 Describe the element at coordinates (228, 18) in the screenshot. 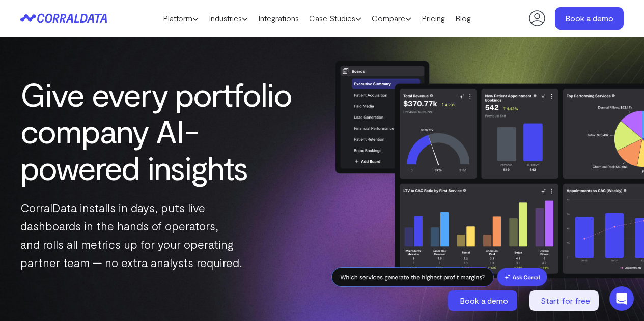

I see `a: Industries` at that location.